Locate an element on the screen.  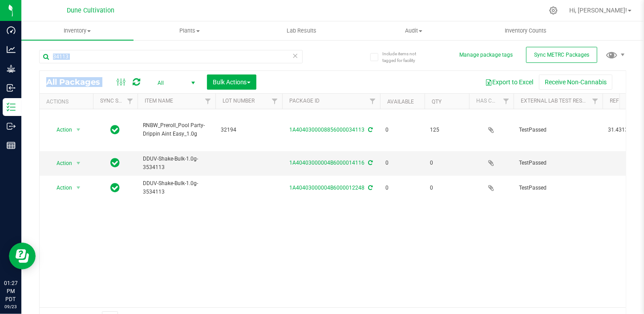
span: Bulk Actions is located at coordinates (231, 82).